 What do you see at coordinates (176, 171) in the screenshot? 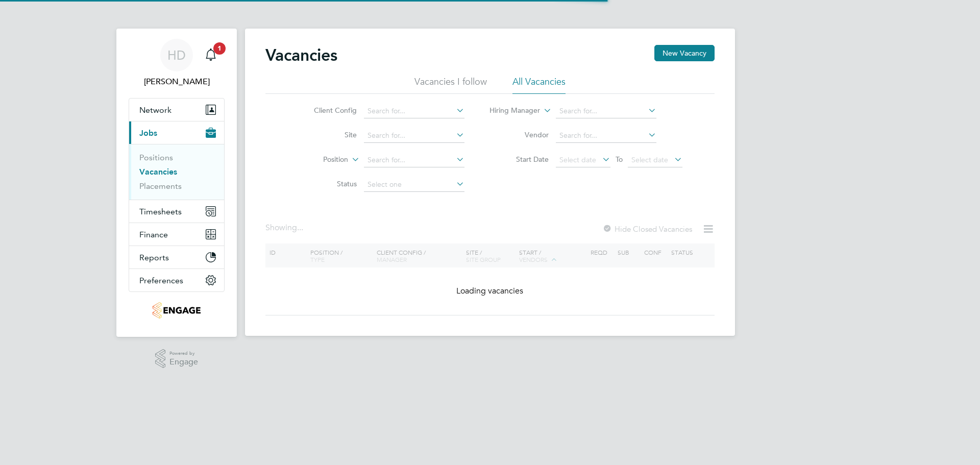
I see `div: Jobs` at bounding box center [176, 171].